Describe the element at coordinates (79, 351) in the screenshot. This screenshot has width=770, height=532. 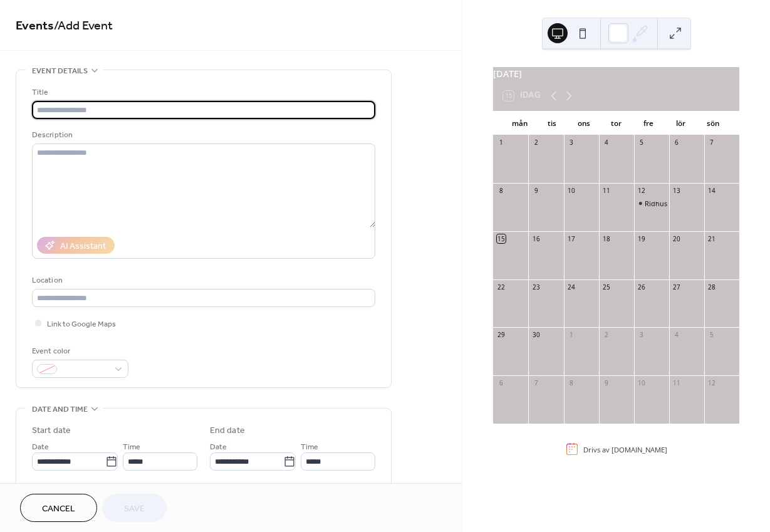
I see `div: Event color` at that location.